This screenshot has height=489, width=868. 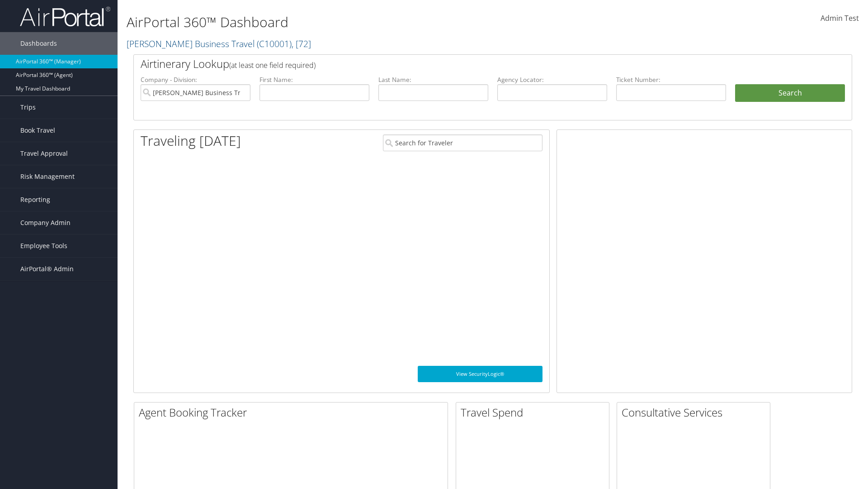 I want to click on span: , [ 72 ], so click(x=301, y=43).